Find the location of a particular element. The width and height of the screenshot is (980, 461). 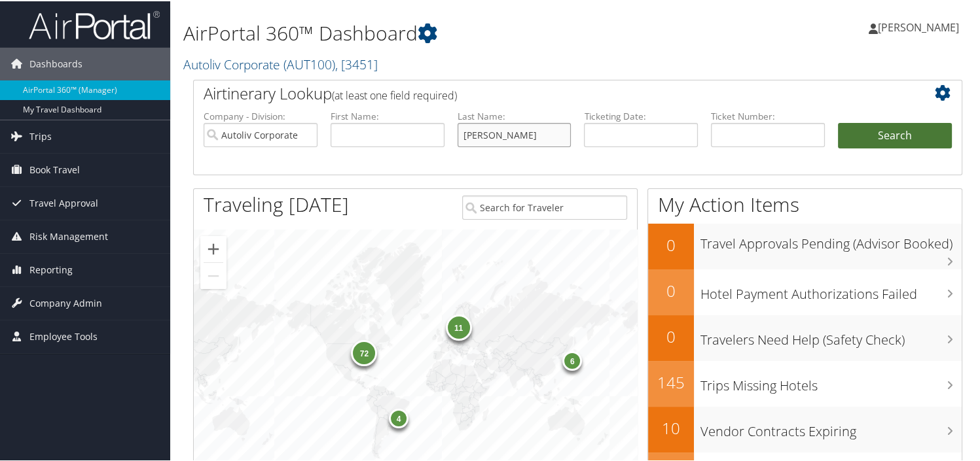

a: 0Travelers Need Help (Safety Check) is located at coordinates (804, 337).